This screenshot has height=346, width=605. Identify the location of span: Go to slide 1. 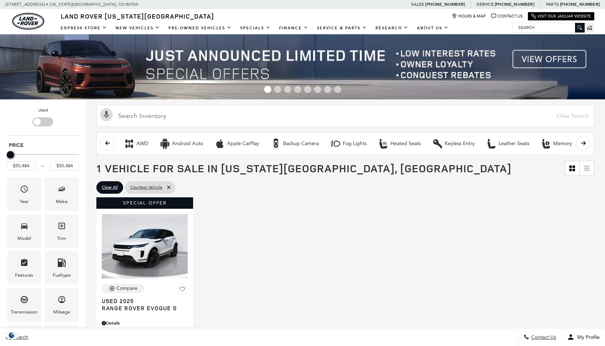
(268, 89).